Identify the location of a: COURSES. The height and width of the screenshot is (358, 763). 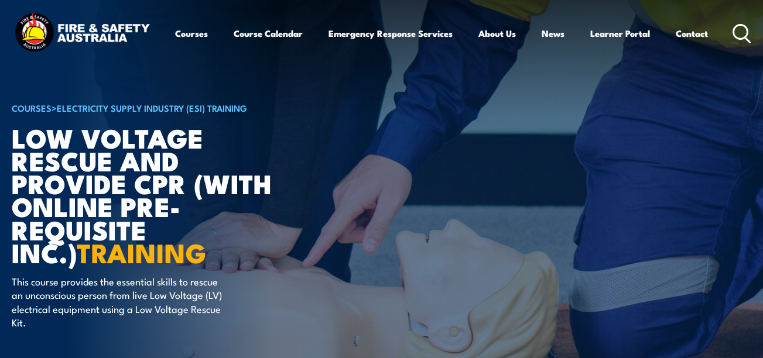
(32, 108).